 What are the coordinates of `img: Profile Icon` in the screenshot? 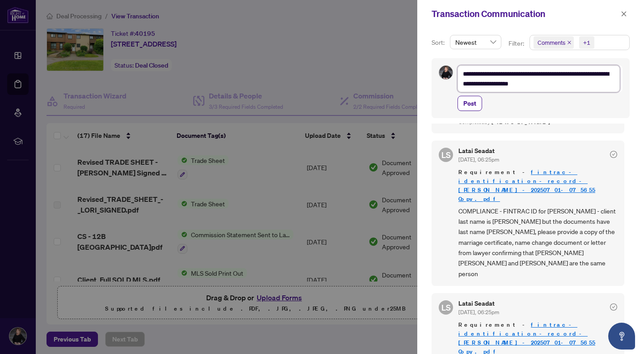 It's located at (446, 73).